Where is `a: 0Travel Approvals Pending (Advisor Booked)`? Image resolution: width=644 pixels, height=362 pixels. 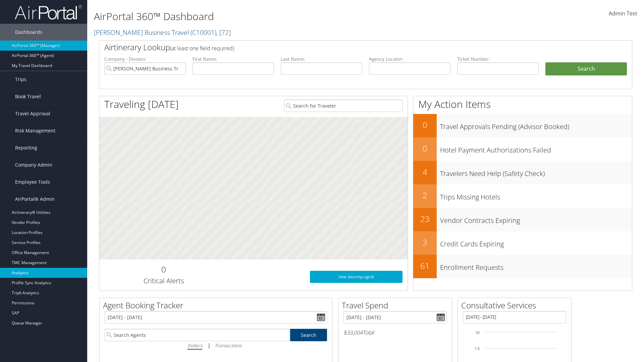 a: 0Travel Approvals Pending (Advisor Booked) is located at coordinates (522, 125).